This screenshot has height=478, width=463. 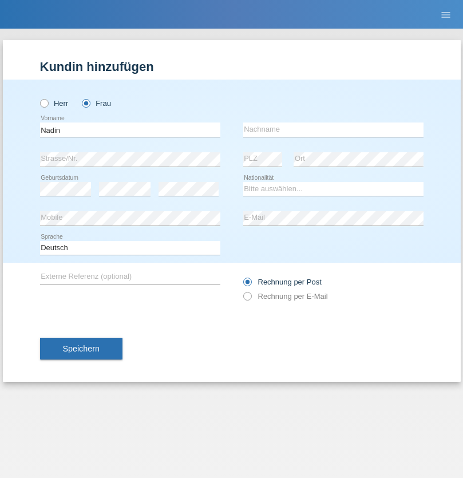 I want to click on input: Rechnung per Post, so click(x=247, y=285).